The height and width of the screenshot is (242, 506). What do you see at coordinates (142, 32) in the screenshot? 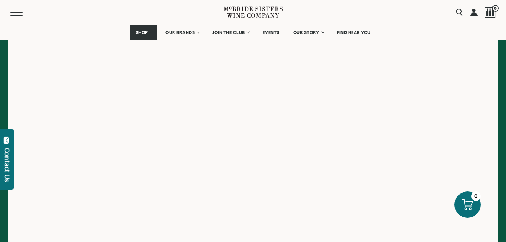
I see `span: SHOP` at bounding box center [142, 32].